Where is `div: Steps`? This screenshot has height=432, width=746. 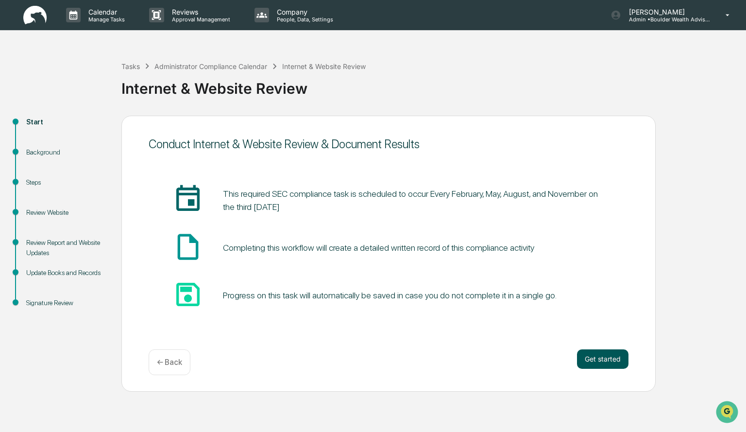
div: Steps is located at coordinates (66, 182).